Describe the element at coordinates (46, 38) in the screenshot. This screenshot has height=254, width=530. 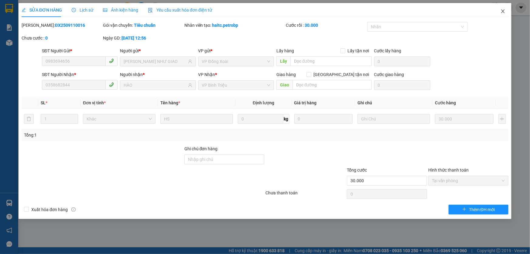
I see `b: 0` at that location.